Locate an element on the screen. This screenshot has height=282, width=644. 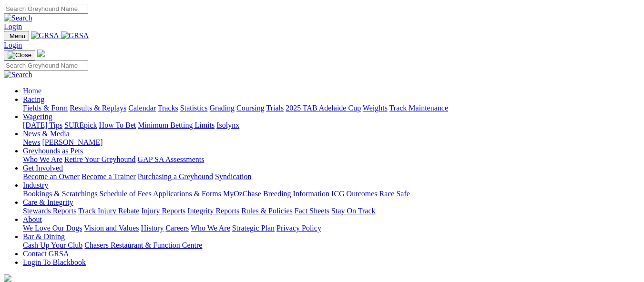
a: Privacy Policy is located at coordinates (299, 227).